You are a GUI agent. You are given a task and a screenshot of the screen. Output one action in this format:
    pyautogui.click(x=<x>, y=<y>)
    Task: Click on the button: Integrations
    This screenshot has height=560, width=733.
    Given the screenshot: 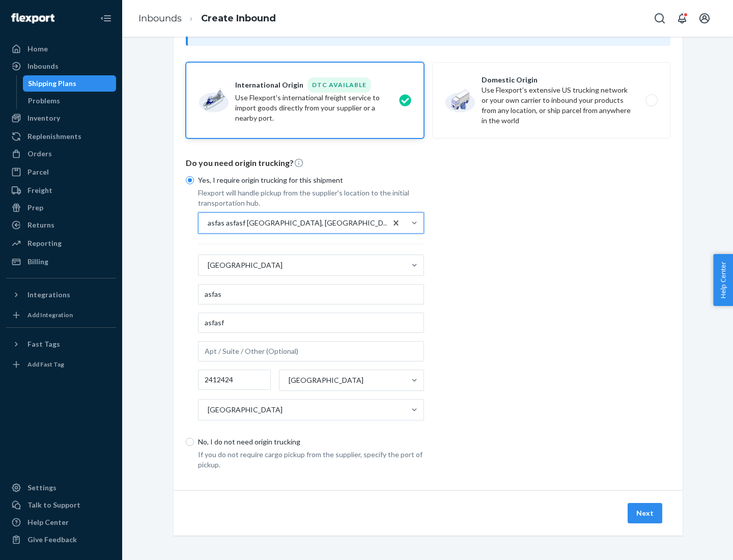 What is the action you would take?
    pyautogui.click(x=61, y=294)
    